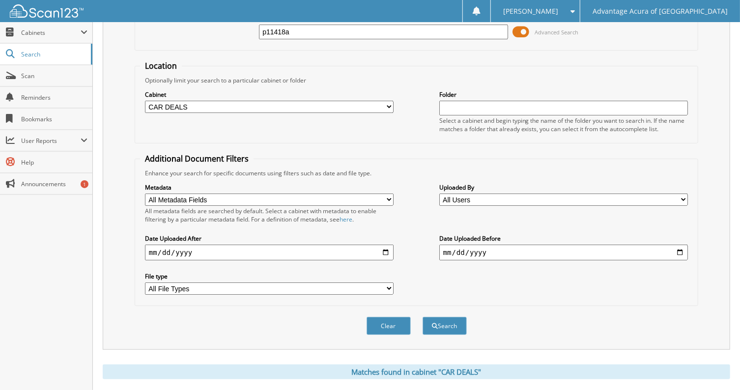  What do you see at coordinates (564, 125) in the screenshot?
I see `div: Select a cabinet and begin typing the name of the folder you want to search in. If the name match...` at bounding box center [564, 125].